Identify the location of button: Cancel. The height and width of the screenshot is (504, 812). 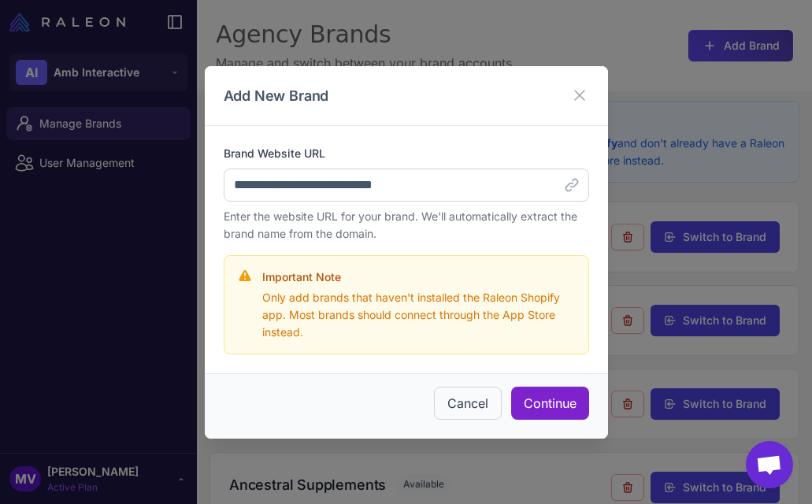
(468, 403).